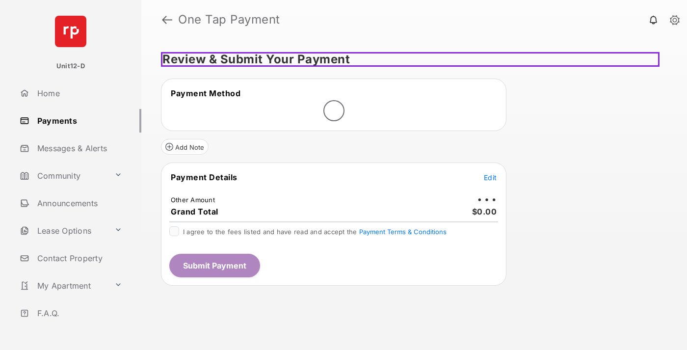 The width and height of the screenshot is (687, 350). Describe the element at coordinates (63, 176) in the screenshot. I see `a: Community` at that location.